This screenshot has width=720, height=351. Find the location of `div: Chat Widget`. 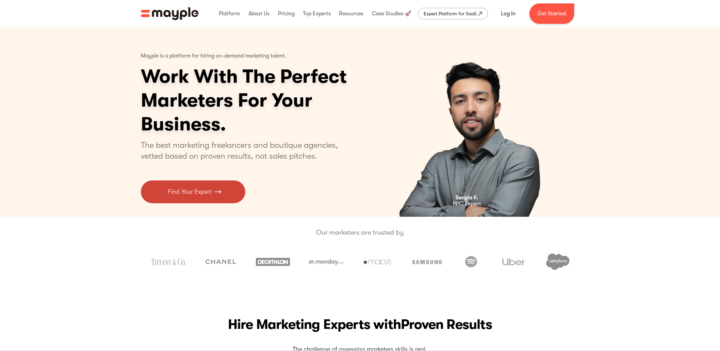

div: Chat Widget is located at coordinates (658, 311).